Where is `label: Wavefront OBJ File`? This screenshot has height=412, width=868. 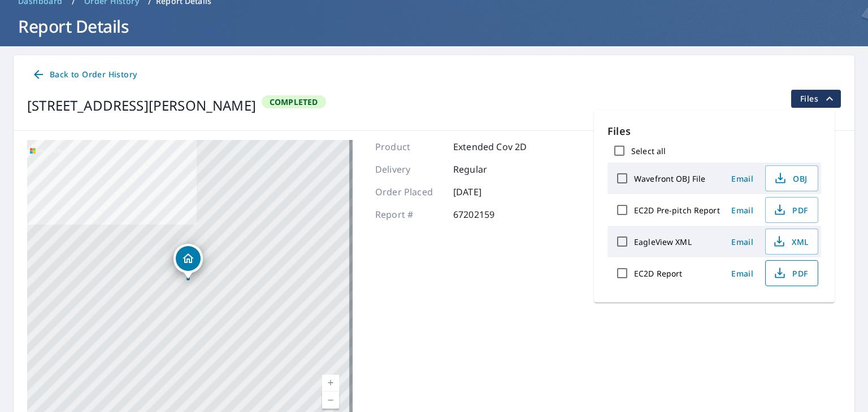 label: Wavefront OBJ File is located at coordinates (670, 178).